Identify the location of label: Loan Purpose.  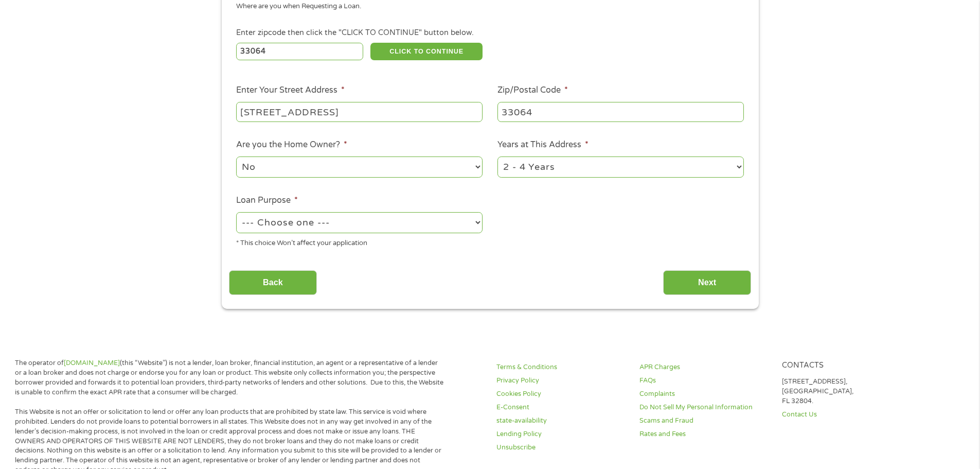
(267, 200).